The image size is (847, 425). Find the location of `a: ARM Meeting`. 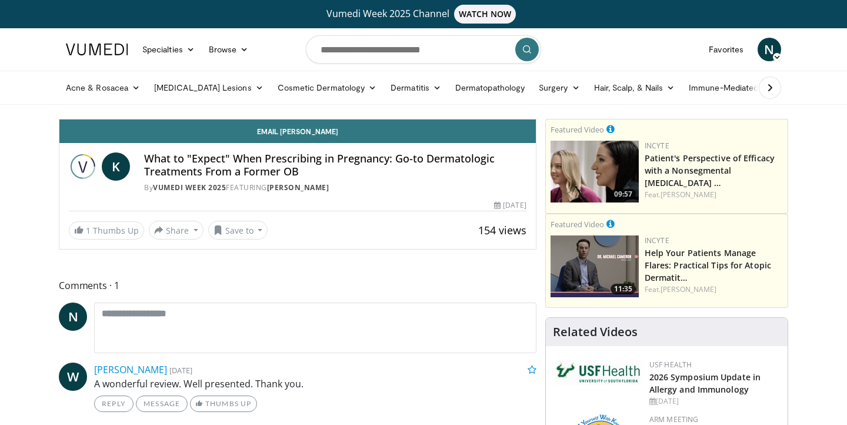

a: ARM Meeting is located at coordinates (674, 419).